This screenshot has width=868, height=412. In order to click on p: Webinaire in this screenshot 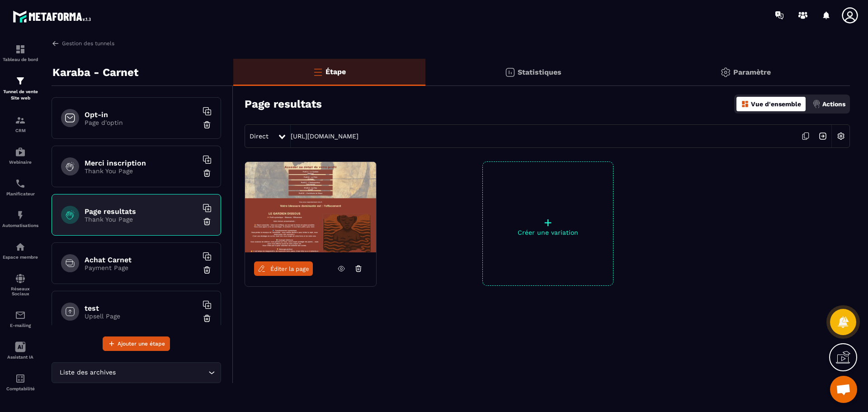, I will do `click(20, 162)`.